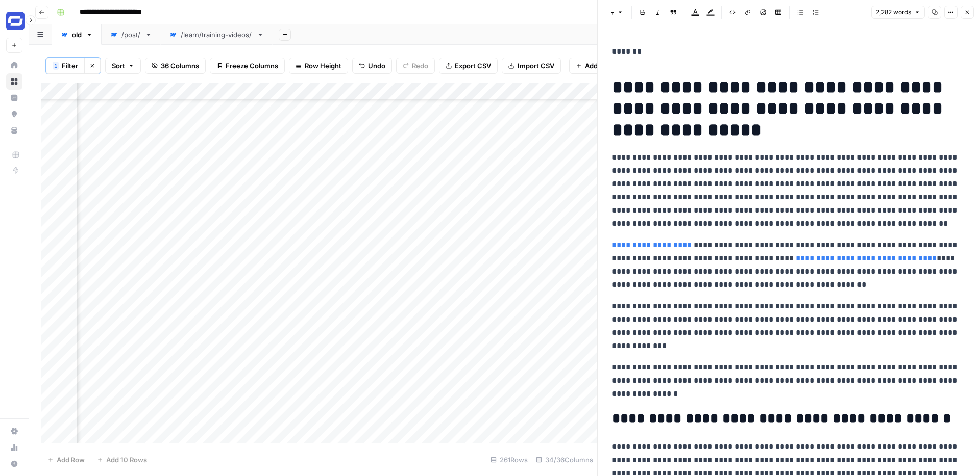  What do you see at coordinates (118, 66) in the screenshot?
I see `span: Sort` at bounding box center [118, 66].